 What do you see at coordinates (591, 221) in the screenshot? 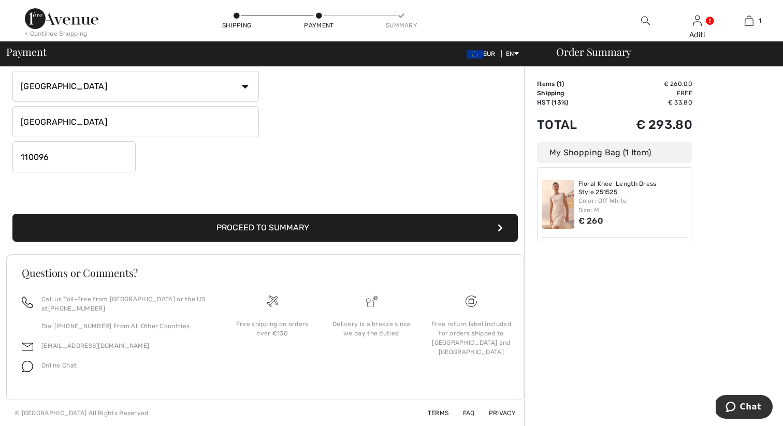
I see `span: € 260` at bounding box center [591, 221].